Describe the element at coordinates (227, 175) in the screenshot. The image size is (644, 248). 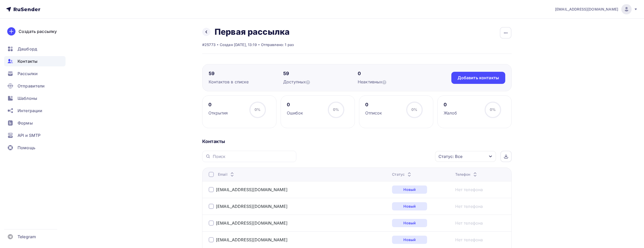
I see `div: Email` at that location.